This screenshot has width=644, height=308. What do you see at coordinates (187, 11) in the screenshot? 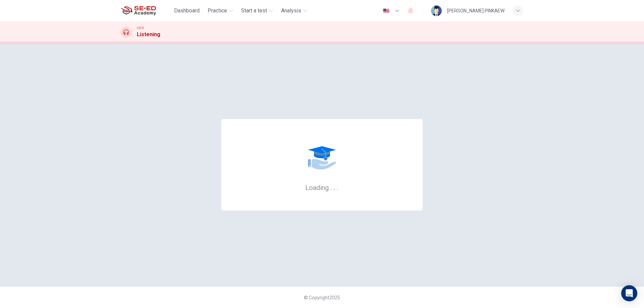
I see `a: Dashboard` at bounding box center [187, 11].